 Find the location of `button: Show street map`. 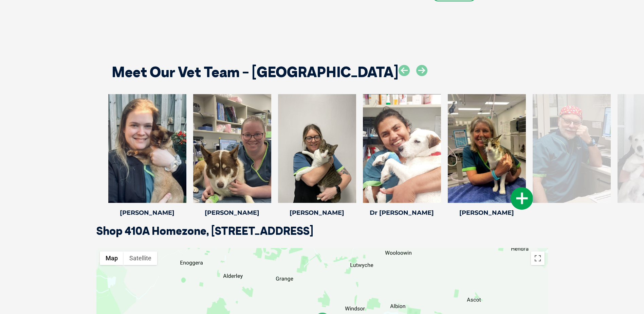

button: Show street map is located at coordinates (112, 258).